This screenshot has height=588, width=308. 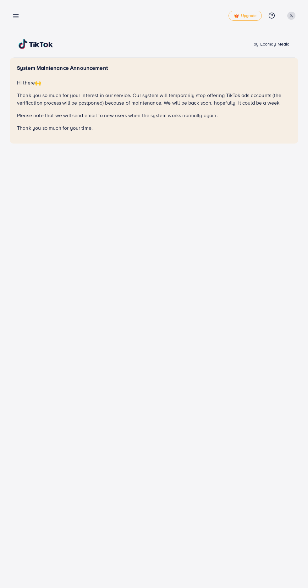 I want to click on span: by Ecomdy Media, so click(x=271, y=44).